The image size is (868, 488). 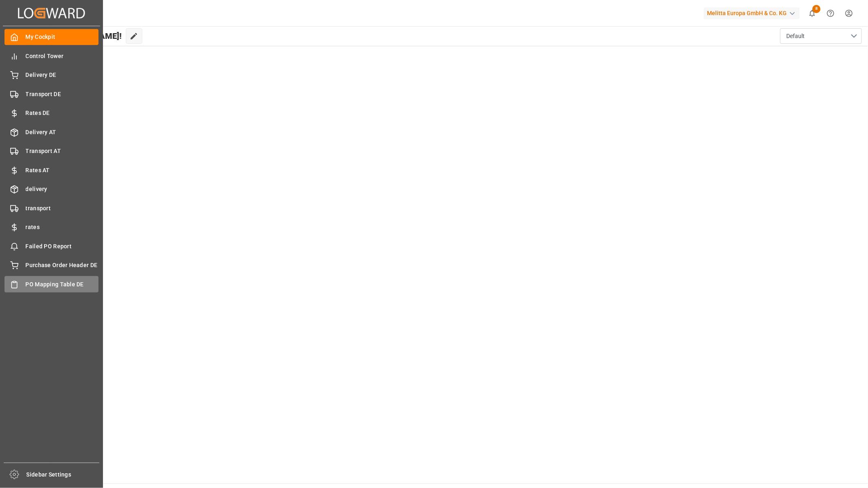 I want to click on button: open menu, so click(x=821, y=36).